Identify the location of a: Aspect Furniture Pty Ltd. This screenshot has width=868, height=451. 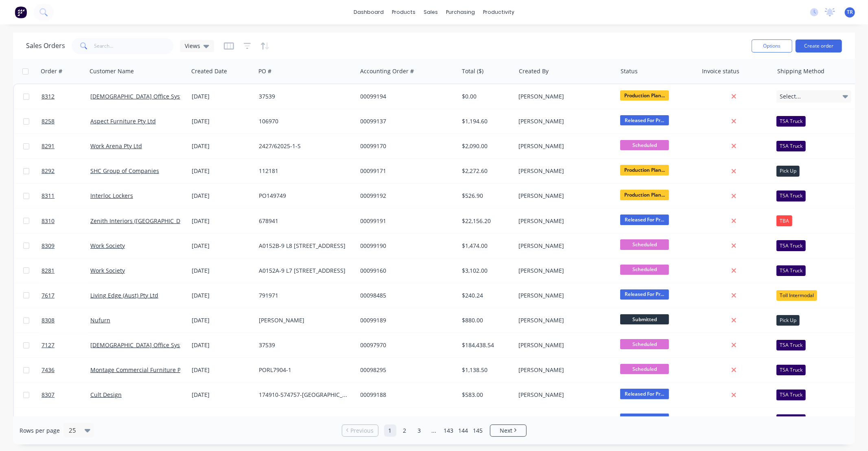
(123, 121).